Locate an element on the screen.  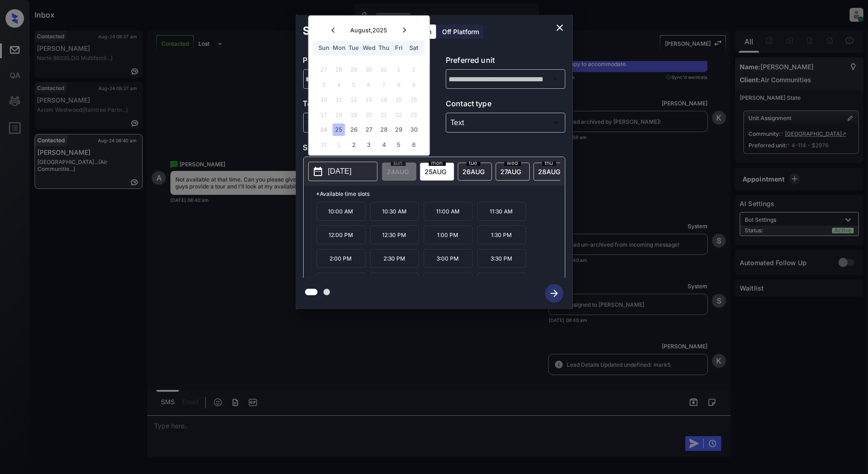
div: Not available Saturday, August 16th, 2025 is located at coordinates (413, 100).